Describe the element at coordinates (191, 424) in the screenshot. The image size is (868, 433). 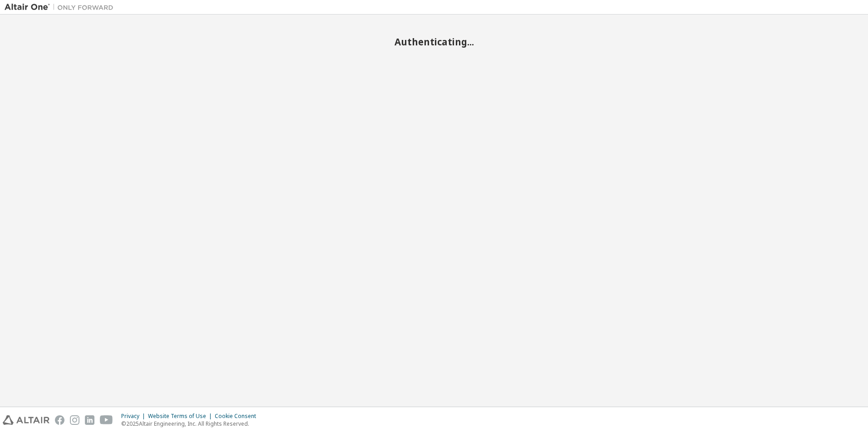
I see `p: © 2025 Altair Engineering, Inc. All Rights Reserved.` at that location.